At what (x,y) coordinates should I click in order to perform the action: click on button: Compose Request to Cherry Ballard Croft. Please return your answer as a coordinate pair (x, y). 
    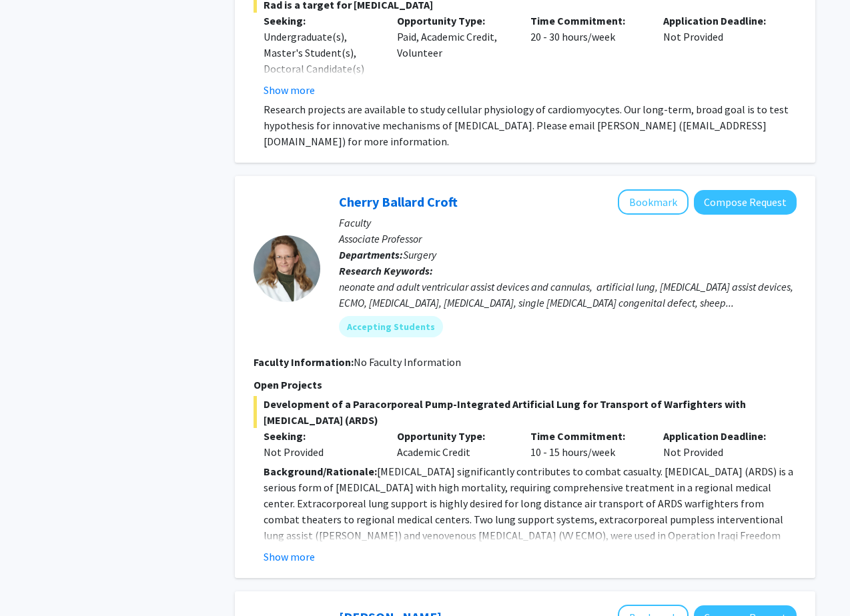
    Looking at the image, I should click on (745, 203).